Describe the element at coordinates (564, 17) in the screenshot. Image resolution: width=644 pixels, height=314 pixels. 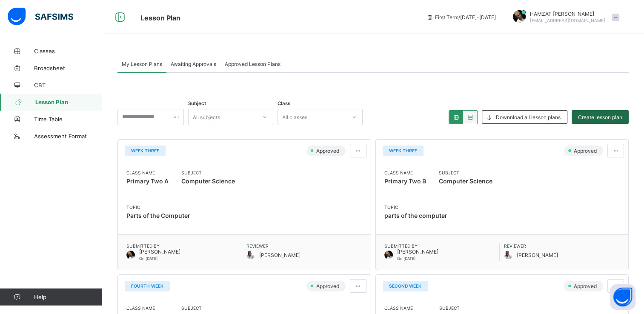
I see `div: HAMZATIBRAHIM` at that location.